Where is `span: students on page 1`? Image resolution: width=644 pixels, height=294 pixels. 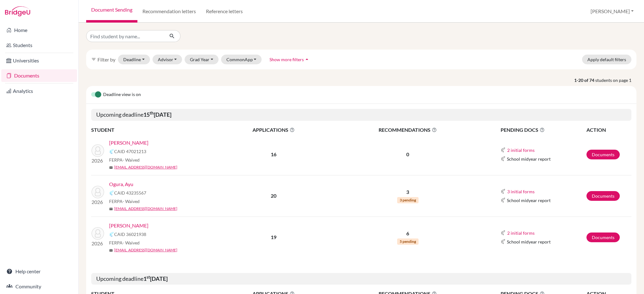
span: students on page 1 is located at coordinates (616, 80).